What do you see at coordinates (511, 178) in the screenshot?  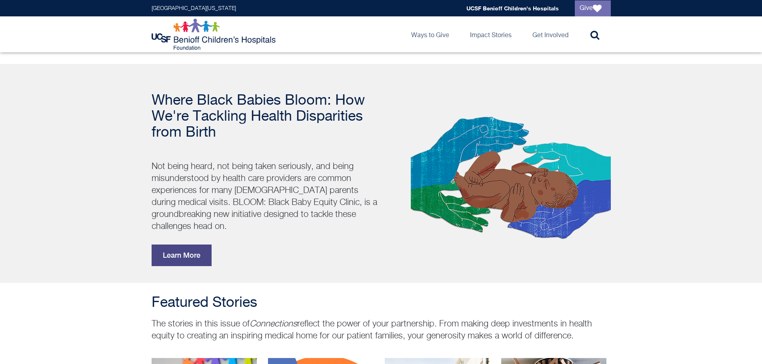 I see `img: bloom-landing-edit1.png` at bounding box center [511, 178].